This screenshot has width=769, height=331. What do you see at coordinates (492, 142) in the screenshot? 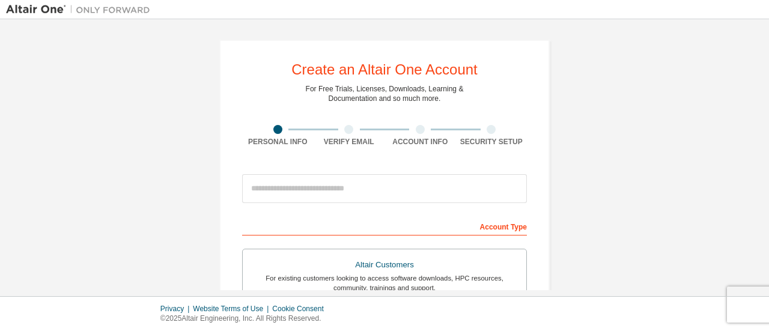
I see `div: Security Setup` at bounding box center [492, 142].